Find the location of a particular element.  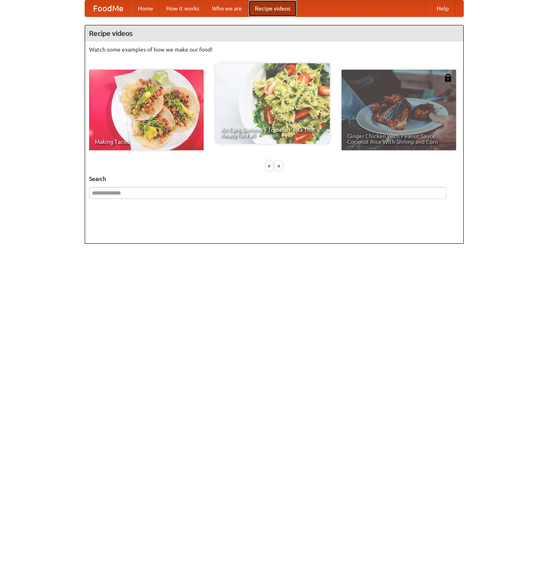

img: 483408.png is located at coordinates (448, 78).